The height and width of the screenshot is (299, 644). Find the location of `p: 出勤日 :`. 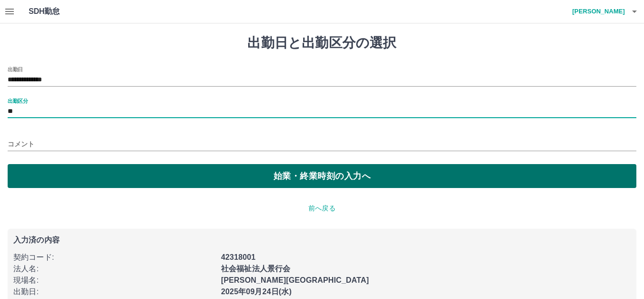

p: 出勤日 : is located at coordinates (114, 291).